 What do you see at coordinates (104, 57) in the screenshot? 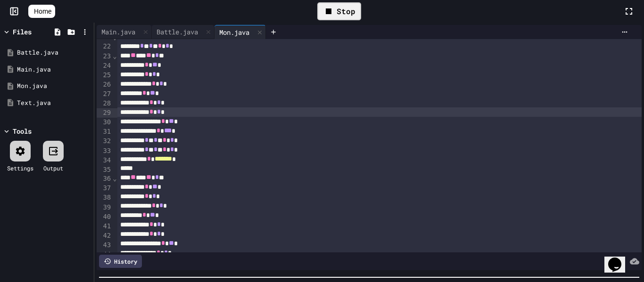
I see `div: 23` at bounding box center [104, 57].